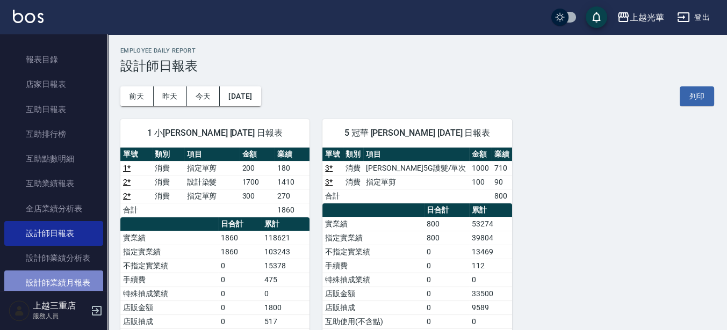 This screenshot has width=727, height=330. I want to click on td: 1000, so click(480, 168).